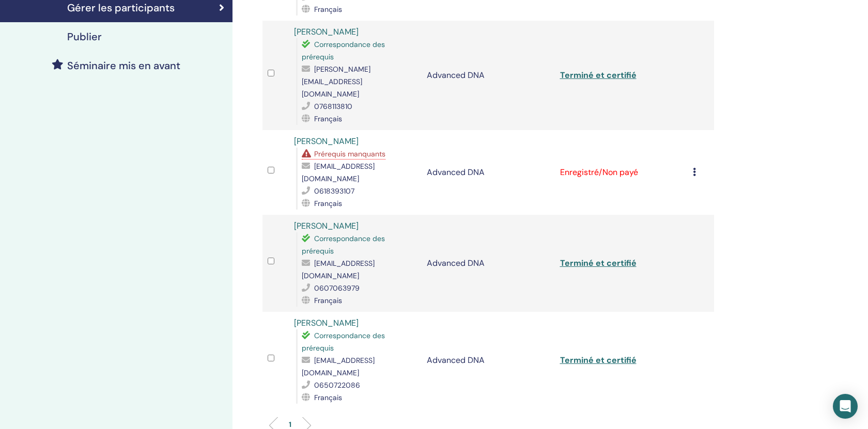 This screenshot has width=868, height=429. I want to click on div: Open Intercom Messenger, so click(845, 406).